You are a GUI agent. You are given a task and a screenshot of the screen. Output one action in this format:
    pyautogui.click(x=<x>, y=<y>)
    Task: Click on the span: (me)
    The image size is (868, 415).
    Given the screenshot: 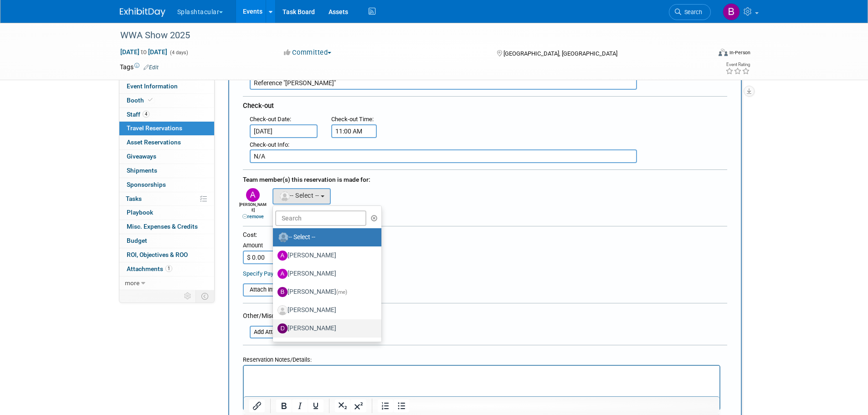 What is the action you would take?
    pyautogui.click(x=341, y=292)
    